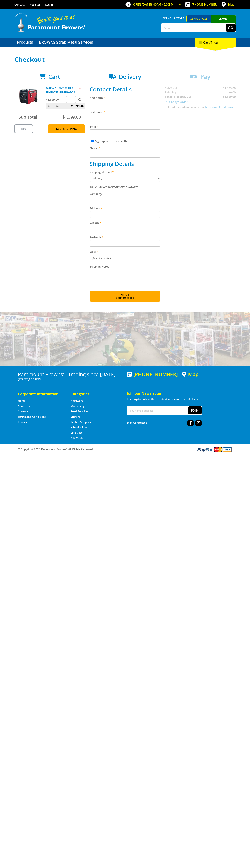  What do you see at coordinates (125, 229) in the screenshot?
I see `input: Please enter your suburb.` at bounding box center [125, 229].